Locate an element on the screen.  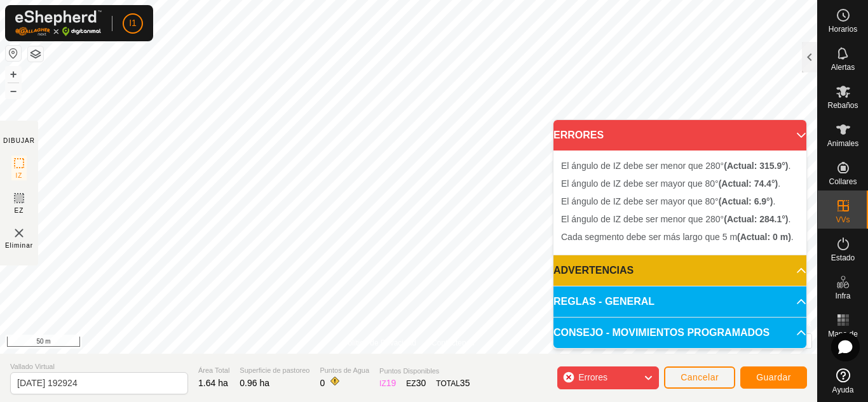
span: I1 is located at coordinates (132, 23).